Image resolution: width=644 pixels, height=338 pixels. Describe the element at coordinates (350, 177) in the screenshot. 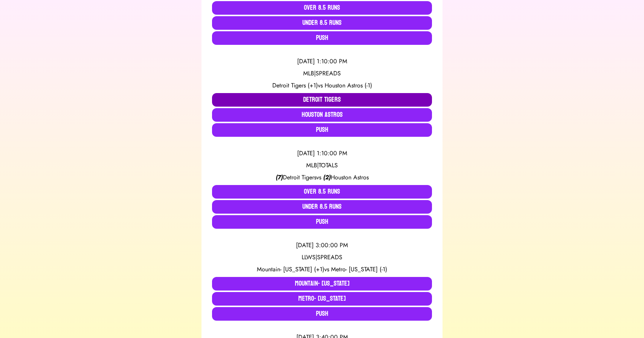

I see `span: Houston Astros` at that location.